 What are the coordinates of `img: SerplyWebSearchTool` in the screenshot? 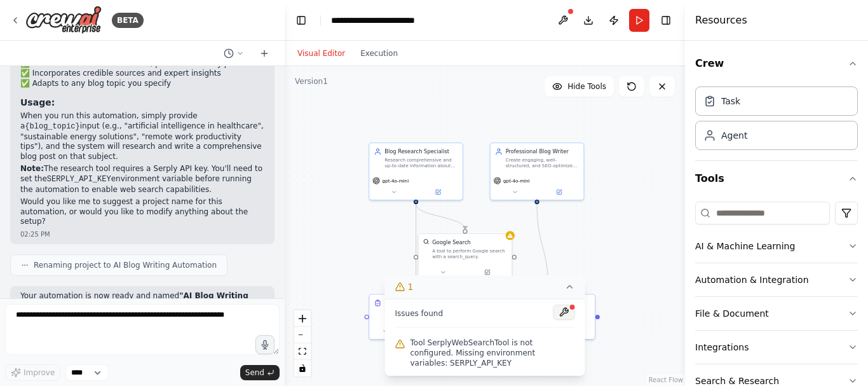 It's located at (426, 241).